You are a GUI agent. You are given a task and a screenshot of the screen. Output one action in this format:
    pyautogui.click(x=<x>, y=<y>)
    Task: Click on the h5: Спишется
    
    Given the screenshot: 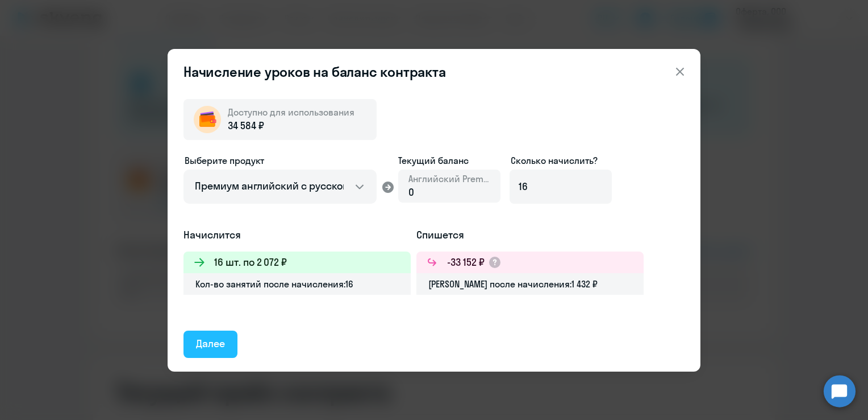 What is the action you would take?
    pyautogui.click(x=530, y=235)
    